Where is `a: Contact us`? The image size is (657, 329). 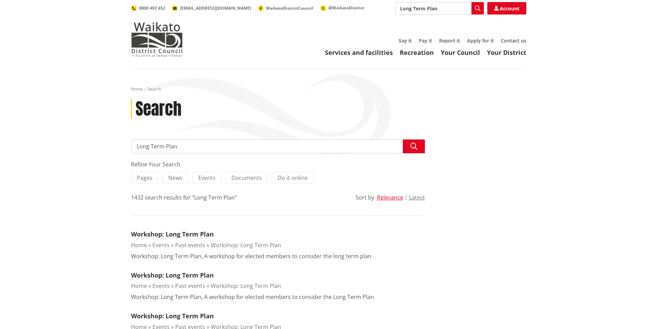 a: Contact us is located at coordinates (514, 40).